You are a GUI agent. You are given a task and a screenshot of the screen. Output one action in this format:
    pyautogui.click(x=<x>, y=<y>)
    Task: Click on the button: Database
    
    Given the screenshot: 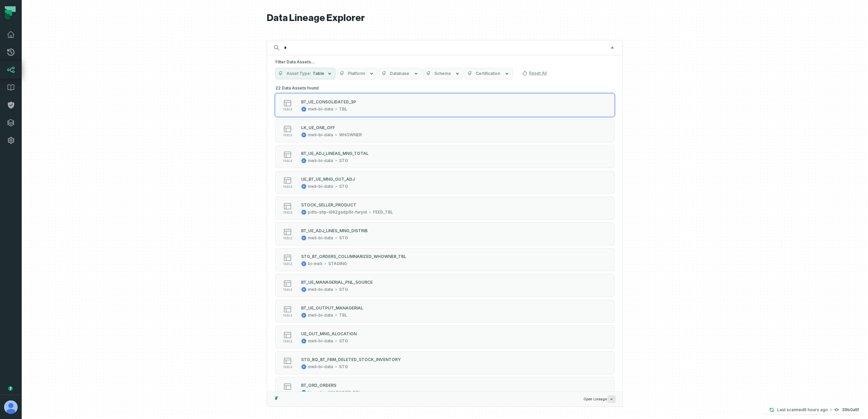 What is the action you would take?
    pyautogui.click(x=400, y=74)
    